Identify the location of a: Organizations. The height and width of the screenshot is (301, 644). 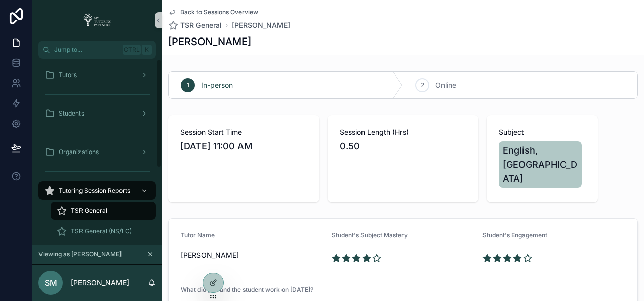
(97, 152).